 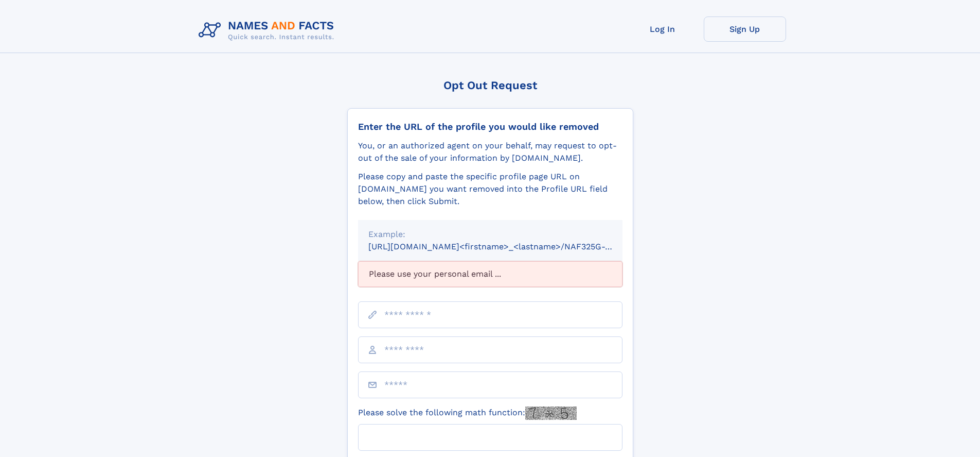 I want to click on label: Please solve the following math function:, so click(x=467, y=412).